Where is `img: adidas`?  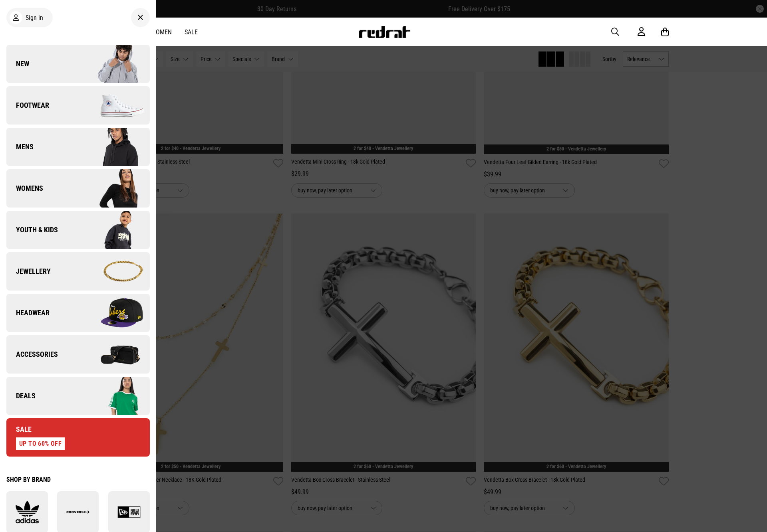
img: adidas is located at coordinates (28, 513).